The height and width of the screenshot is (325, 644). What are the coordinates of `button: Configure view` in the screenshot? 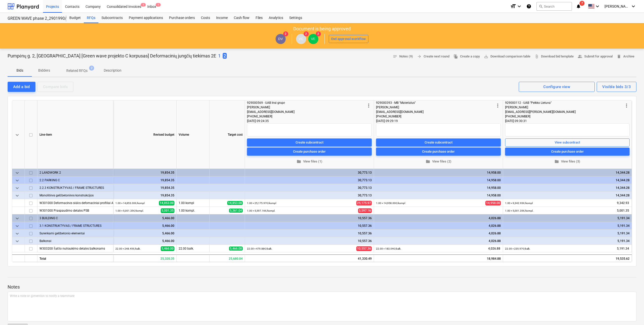 It's located at (557, 87).